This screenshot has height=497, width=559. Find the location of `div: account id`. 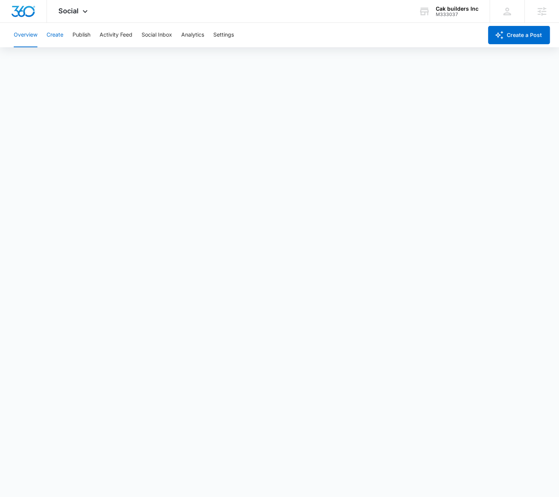

div: account id is located at coordinates (457, 14).